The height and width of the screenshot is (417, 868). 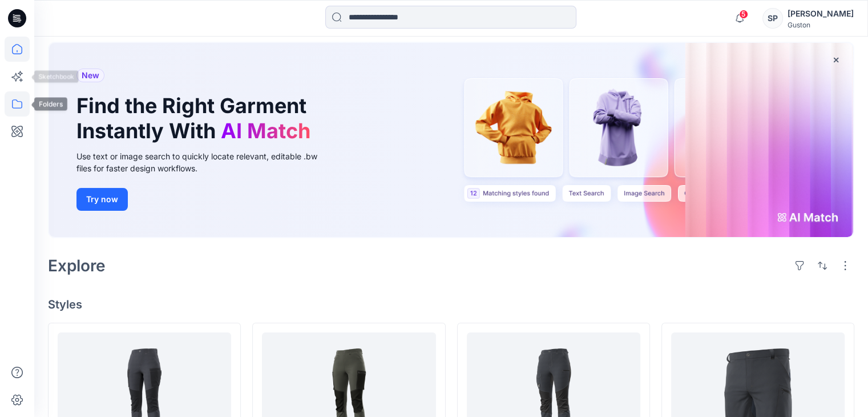 I want to click on div: Guston, so click(x=821, y=25).